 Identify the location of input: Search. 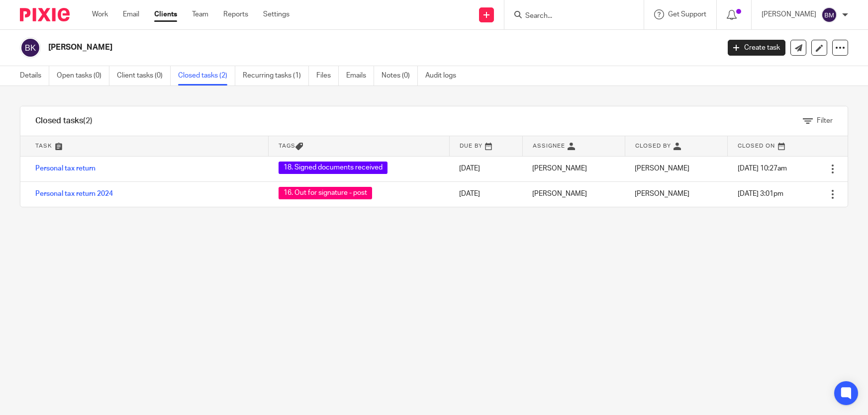
(569, 16).